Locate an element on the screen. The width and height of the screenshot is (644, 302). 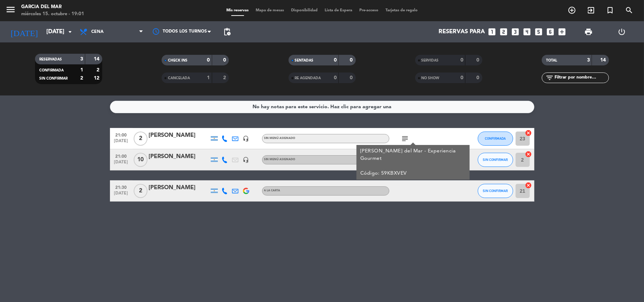
span: Mis reservas is located at coordinates (237, 10).